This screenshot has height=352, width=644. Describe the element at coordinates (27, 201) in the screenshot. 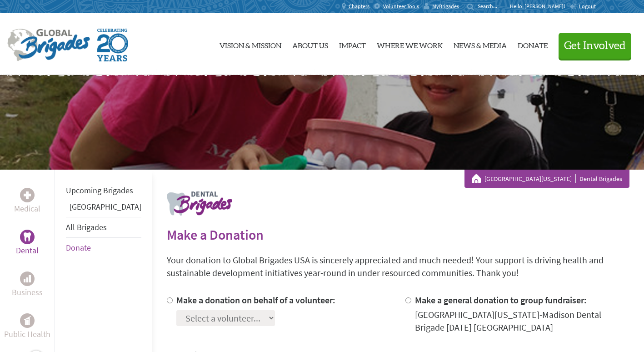

I see `a: MedicalMedical` at that location.